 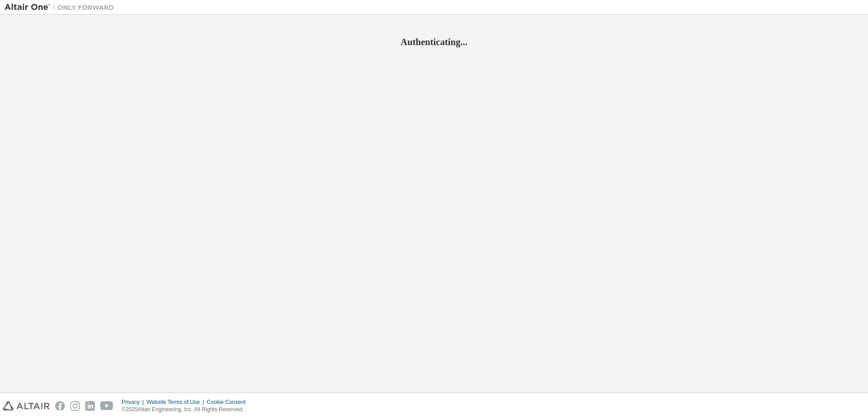 What do you see at coordinates (89, 406) in the screenshot?
I see `img: linkedin.svg` at bounding box center [89, 406].